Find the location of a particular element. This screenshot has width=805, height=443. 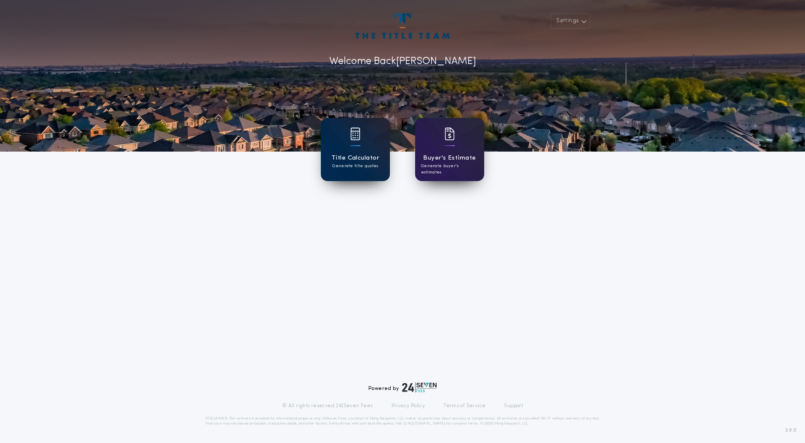

p: Generate title quotes is located at coordinates (355, 166).